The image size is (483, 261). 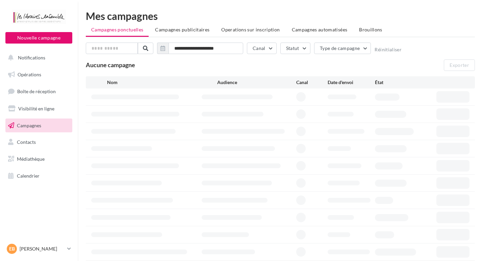 I want to click on span: Campagnes, so click(x=29, y=125).